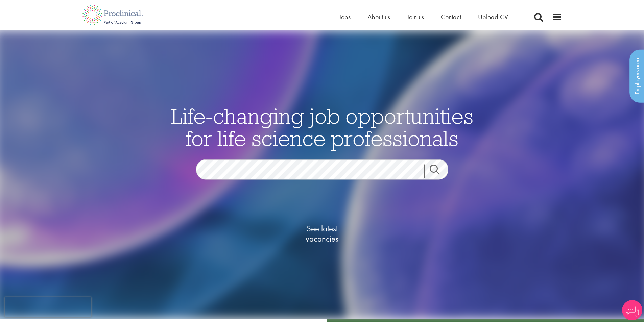 This screenshot has height=322, width=644. What do you see at coordinates (379, 17) in the screenshot?
I see `a: About us` at bounding box center [379, 17].